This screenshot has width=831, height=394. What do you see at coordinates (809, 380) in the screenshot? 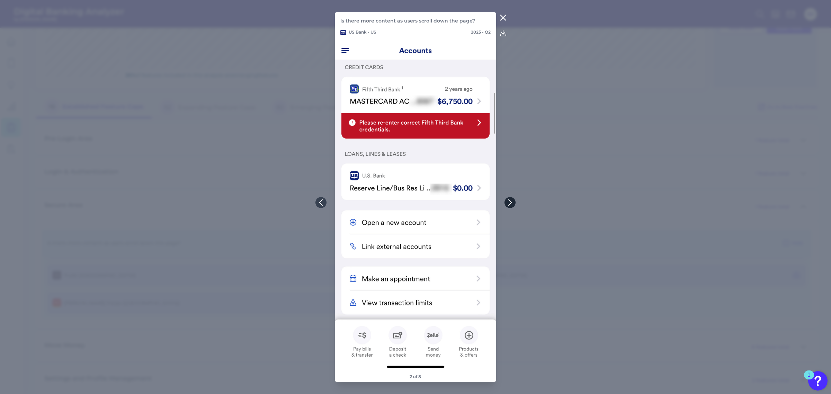
I see `div: 1` at bounding box center [809, 380].